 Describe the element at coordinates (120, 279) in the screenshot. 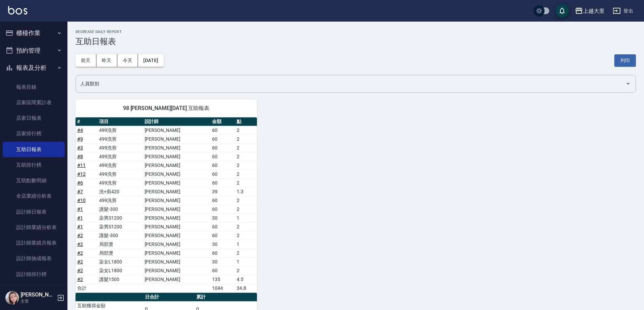

I see `td: 護髮1500` at that location.